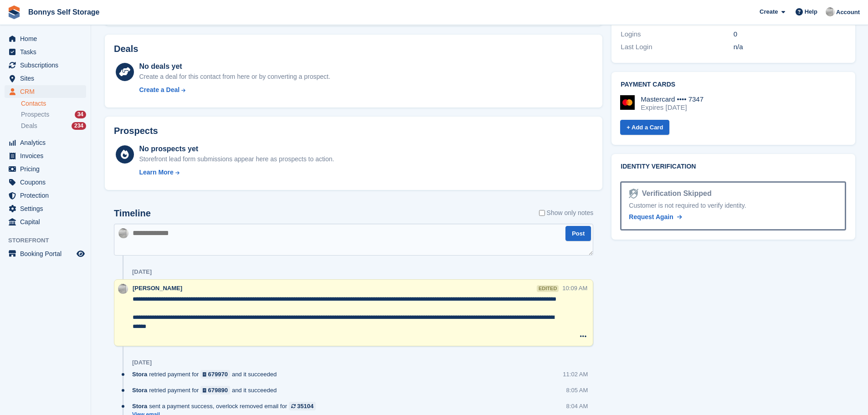  What do you see at coordinates (541, 213) in the screenshot?
I see `input: Show only notes` at bounding box center [541, 213].